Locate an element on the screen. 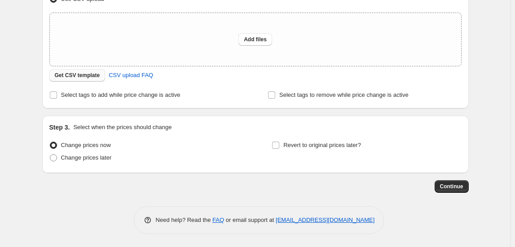  span: Change prices now is located at coordinates (86, 145).